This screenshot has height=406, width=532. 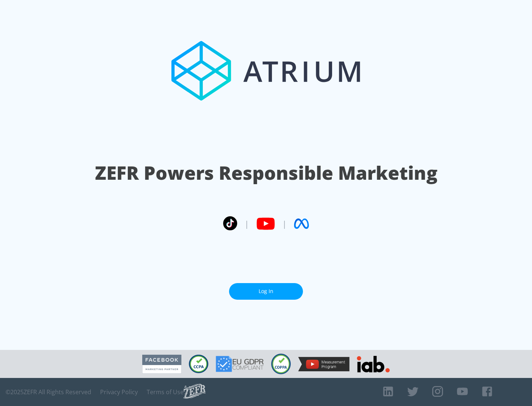 What do you see at coordinates (240, 364) in the screenshot?
I see `img: GDPR Compliant` at bounding box center [240, 364].